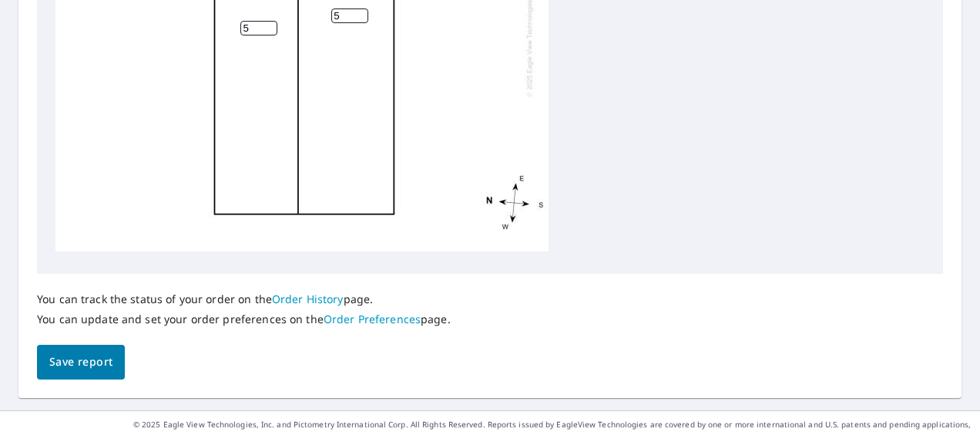 The image size is (980, 432). What do you see at coordinates (307, 298) in the screenshot?
I see `a: Order History` at bounding box center [307, 298].